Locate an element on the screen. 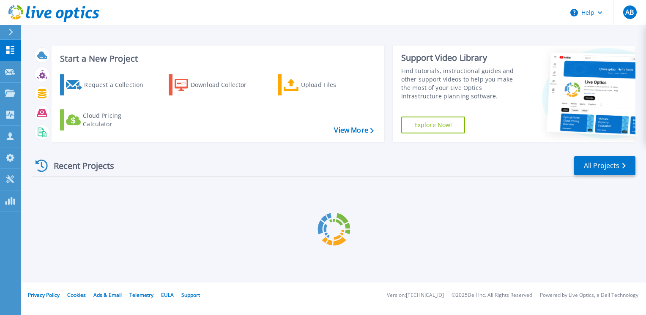 The width and height of the screenshot is (646, 315). a: All Projects is located at coordinates (605, 166).